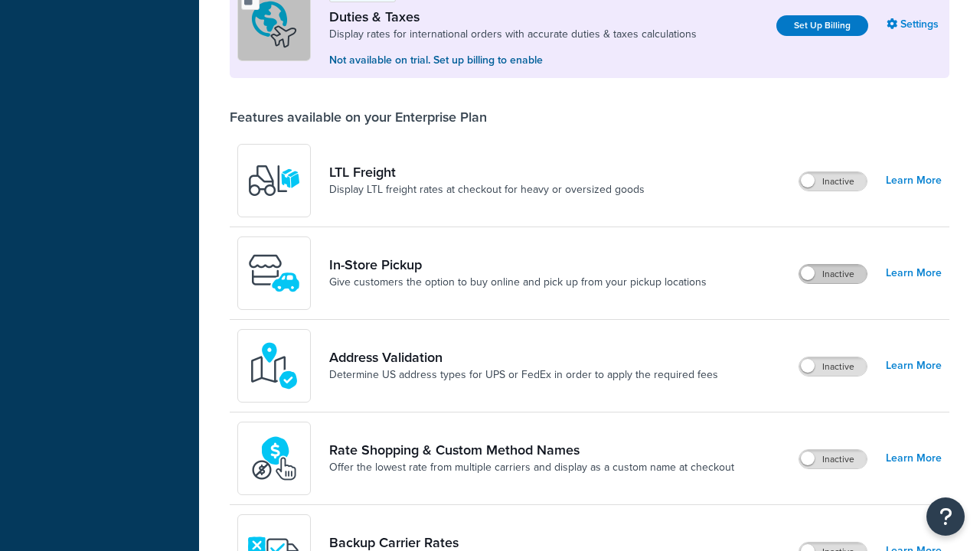  I want to click on a: Determine US address types for UPS or FedEx in order to apply the required fees, so click(524, 375).